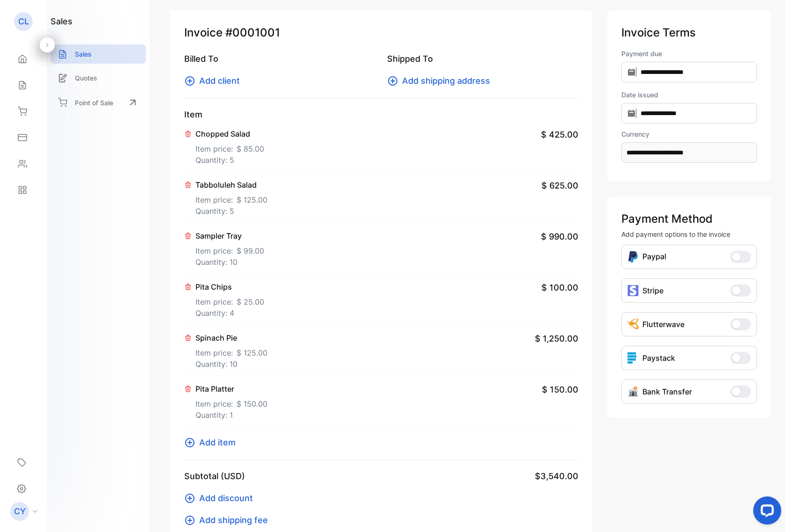 The image size is (785, 532). I want to click on p: Invoice, so click(381, 33).